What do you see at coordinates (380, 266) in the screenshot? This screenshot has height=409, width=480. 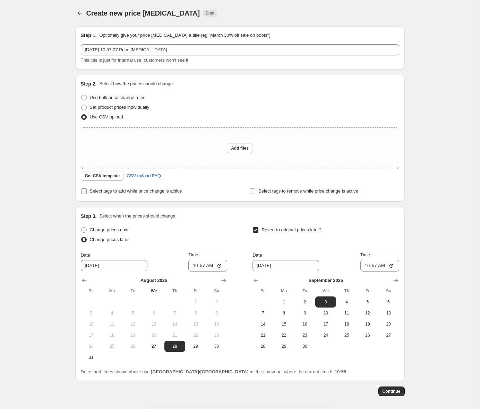 I see `input: 12:00` at bounding box center [380, 266].